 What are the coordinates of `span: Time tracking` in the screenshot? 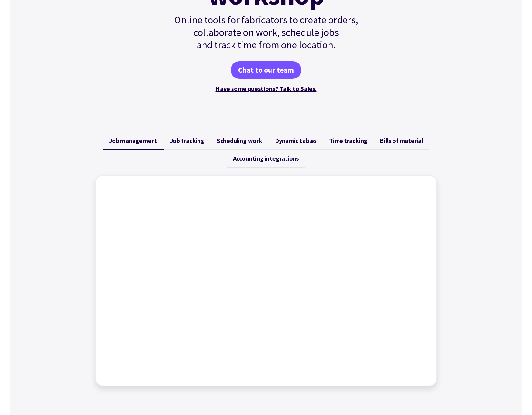 It's located at (348, 141).